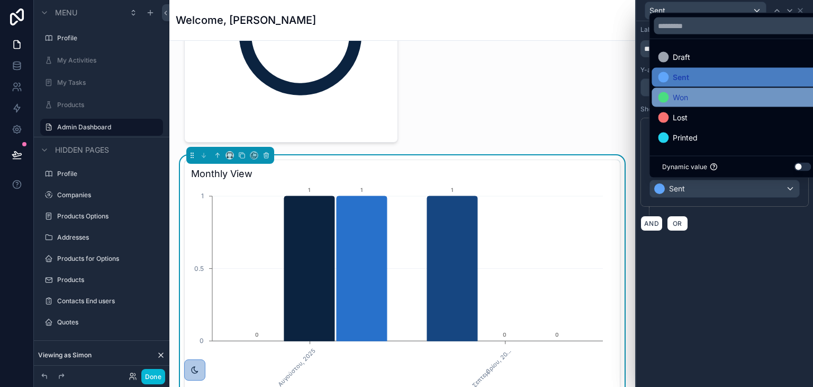 This screenshot has height=387, width=813. I want to click on a: Quotes, so click(109, 322).